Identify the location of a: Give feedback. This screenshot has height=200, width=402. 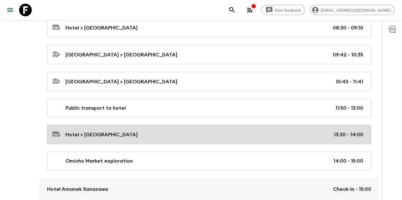
(283, 10).